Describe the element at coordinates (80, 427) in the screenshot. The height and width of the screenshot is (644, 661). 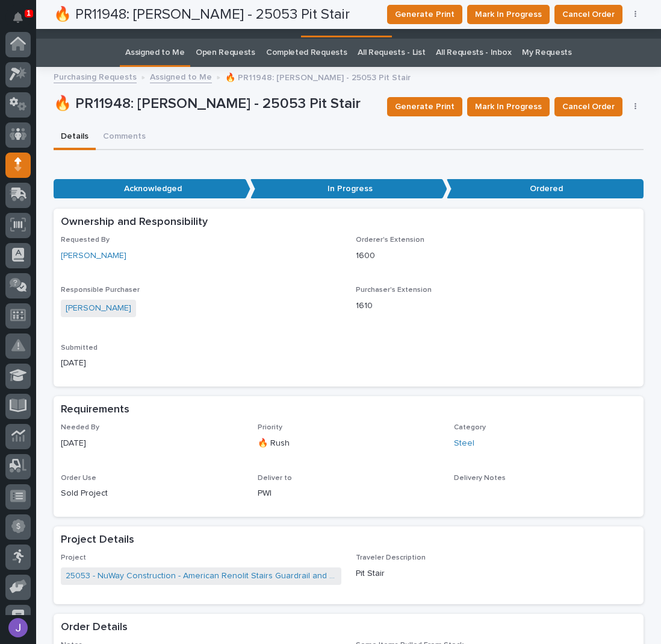
I see `span: Needed By` at that location.